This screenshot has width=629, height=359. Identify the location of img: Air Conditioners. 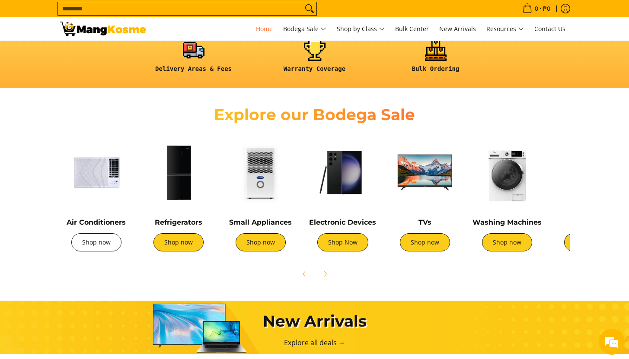
(96, 172).